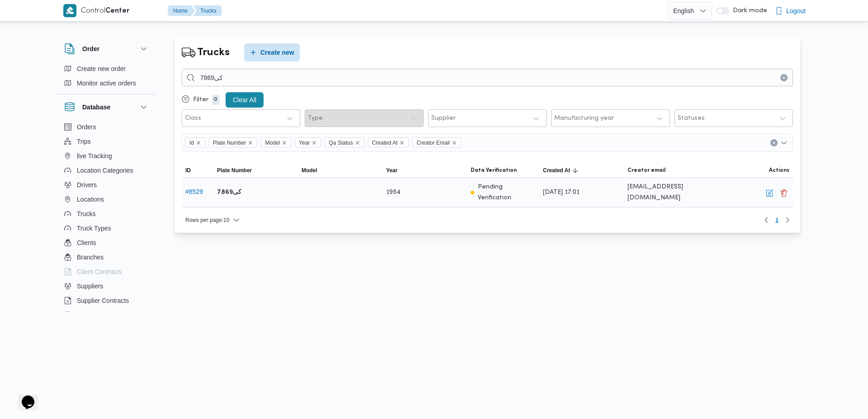 The height and width of the screenshot is (419, 868). What do you see at coordinates (97, 107) in the screenshot?
I see `h3: Database` at bounding box center [97, 107].